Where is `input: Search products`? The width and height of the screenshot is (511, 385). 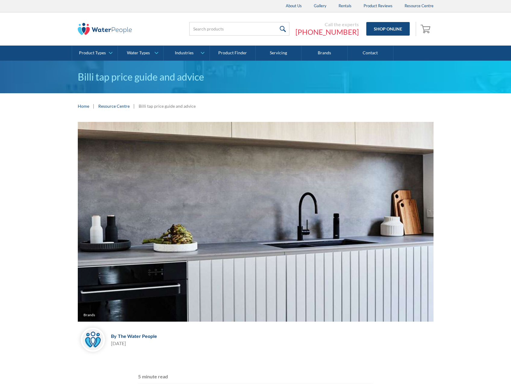 input: Search products is located at coordinates (240, 29).